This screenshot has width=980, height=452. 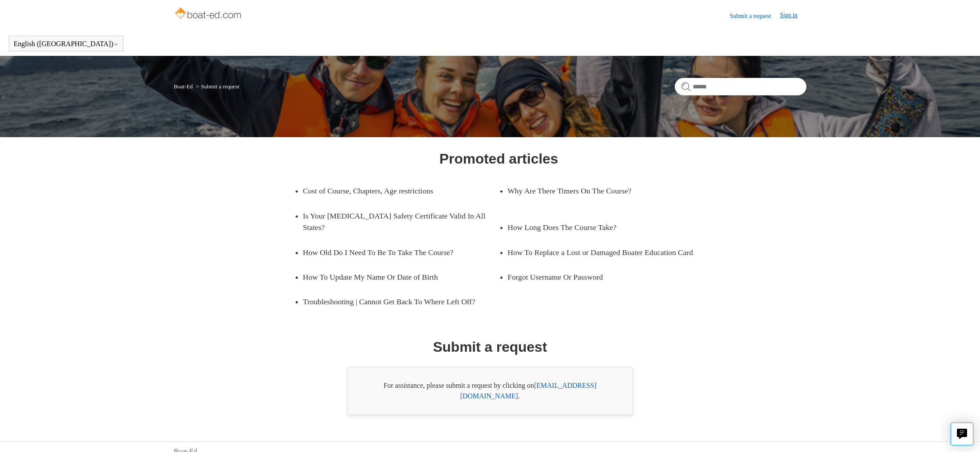 What do you see at coordinates (184, 87) in the screenshot?
I see `a: Boat-Ed` at bounding box center [184, 87].